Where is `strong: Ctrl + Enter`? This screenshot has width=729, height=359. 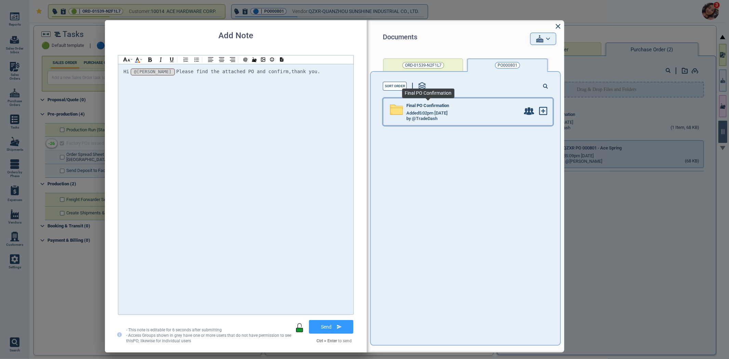 strong: Ctrl + Enter is located at coordinates (327, 341).